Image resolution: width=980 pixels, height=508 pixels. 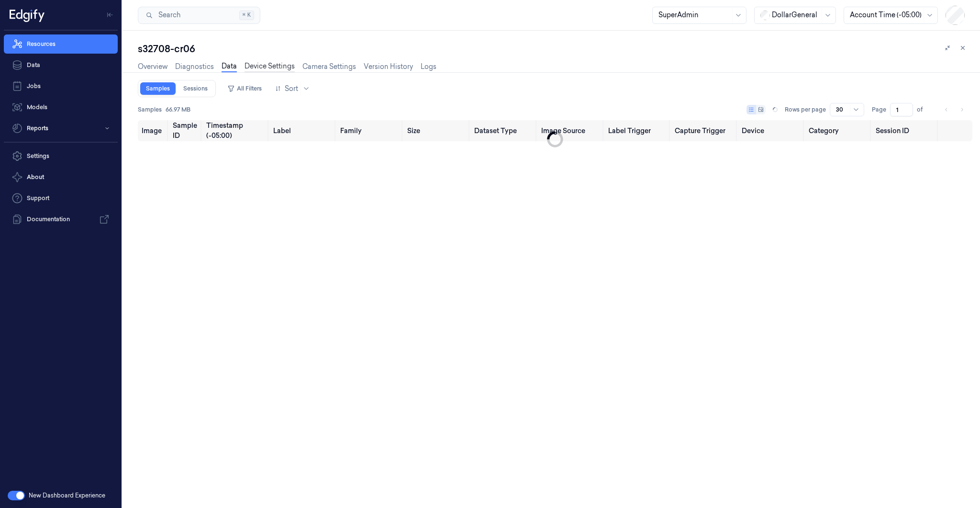 I want to click on a: Overview, so click(x=153, y=67).